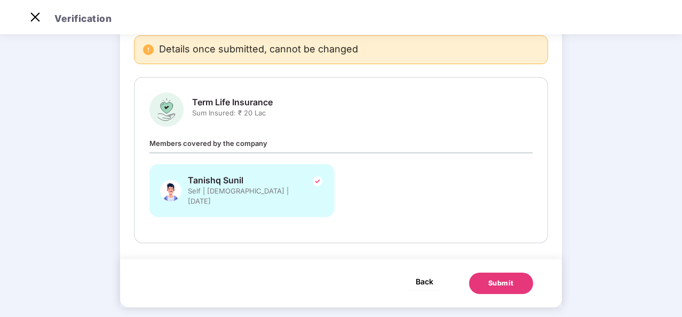 The height and width of the screenshot is (317, 682). I want to click on span: Members covered by the company, so click(208, 143).